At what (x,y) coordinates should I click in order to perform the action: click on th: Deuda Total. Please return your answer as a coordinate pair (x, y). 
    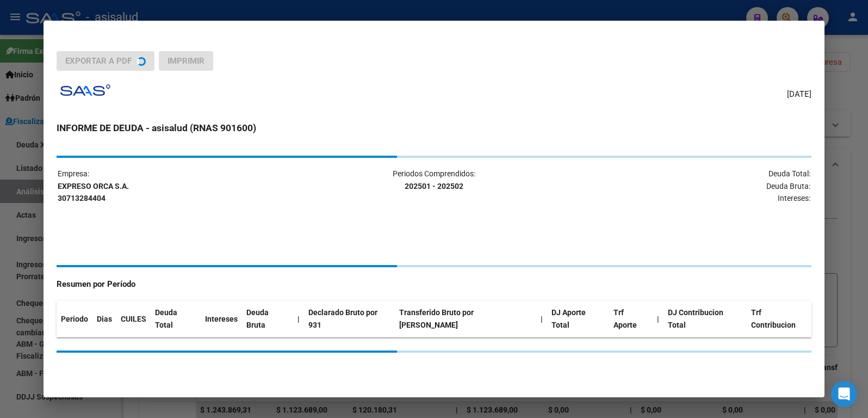
    Looking at the image, I should click on (176, 318).